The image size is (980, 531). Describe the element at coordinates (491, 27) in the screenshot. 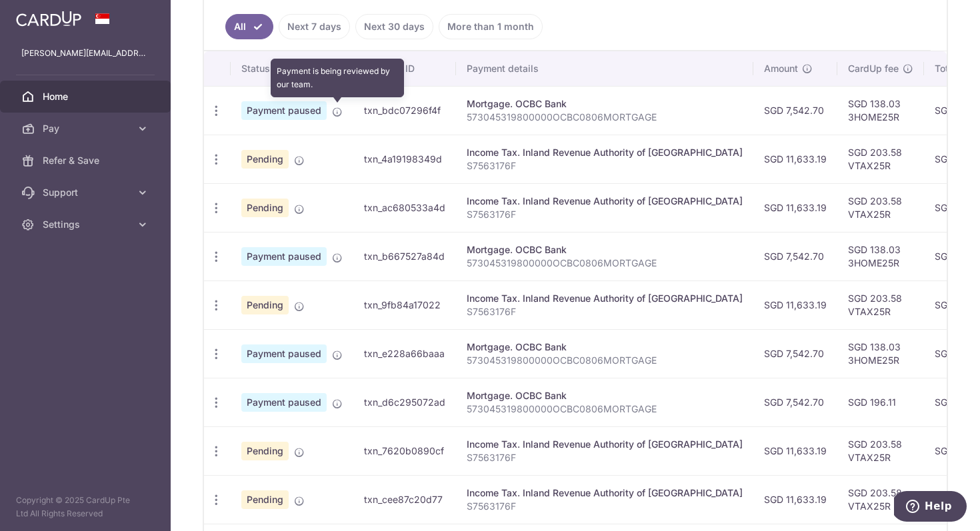

I see `a: More than 1 month` at that location.